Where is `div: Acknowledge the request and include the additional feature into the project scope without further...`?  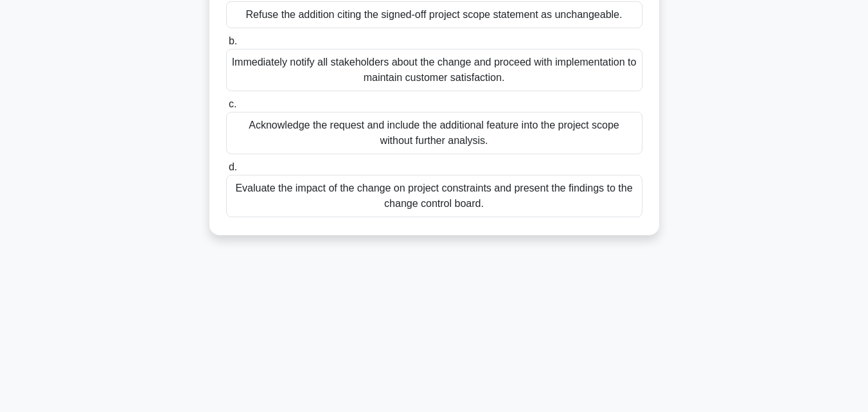 div: Acknowledge the request and include the additional feature into the project scope without further... is located at coordinates (434, 133).